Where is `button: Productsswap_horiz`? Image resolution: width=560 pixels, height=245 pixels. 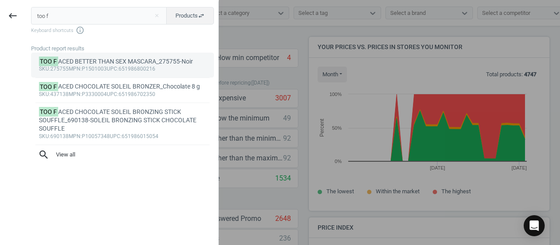
button: Productsswap_horiz is located at coordinates (190, 16).